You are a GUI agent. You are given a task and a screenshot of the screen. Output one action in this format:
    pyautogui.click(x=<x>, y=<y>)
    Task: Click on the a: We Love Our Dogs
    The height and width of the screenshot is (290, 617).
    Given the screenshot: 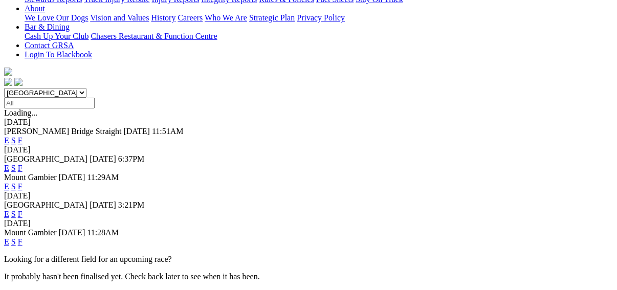 What is the action you would take?
    pyautogui.click(x=56, y=17)
    